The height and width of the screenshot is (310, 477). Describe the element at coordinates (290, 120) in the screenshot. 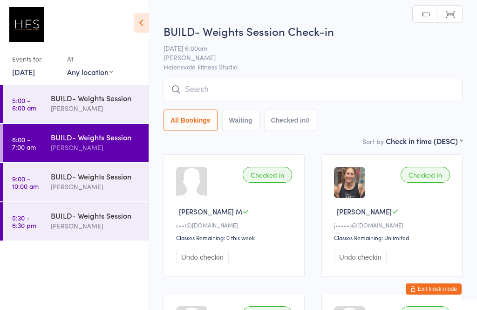

I see `button: Checked in8` at that location.